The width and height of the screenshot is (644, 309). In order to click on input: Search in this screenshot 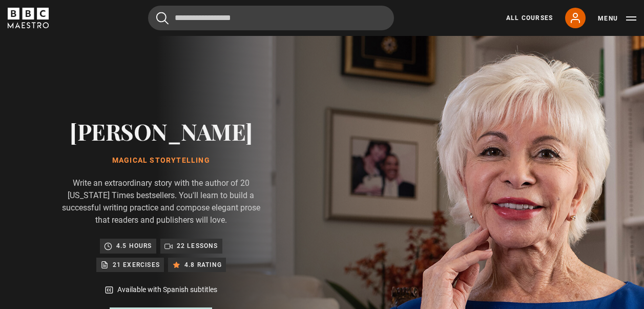, I will do `click(271, 18)`.